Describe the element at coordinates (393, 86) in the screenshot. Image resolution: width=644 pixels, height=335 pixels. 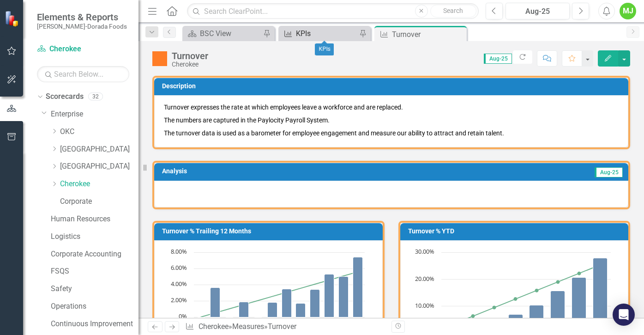
I see `h3: Description` at that location.